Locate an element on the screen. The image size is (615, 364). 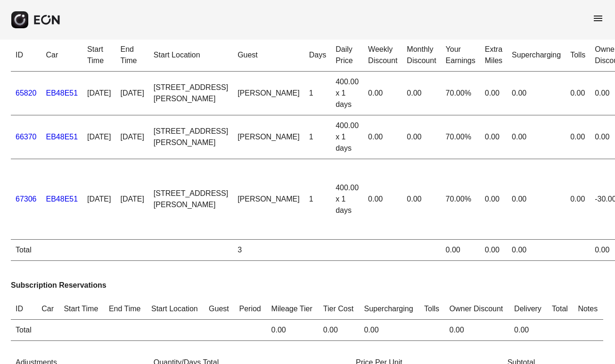
th: Days is located at coordinates (317, 55).